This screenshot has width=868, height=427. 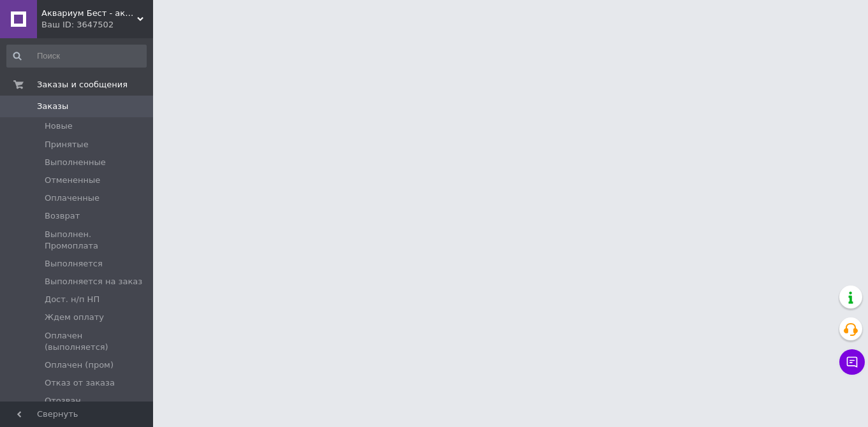 I want to click on span: Отмененные, so click(x=72, y=181).